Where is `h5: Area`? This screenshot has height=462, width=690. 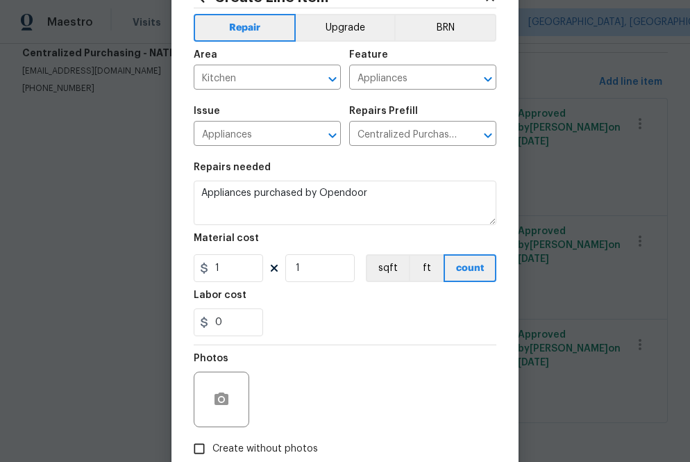
h5: Area is located at coordinates (206, 55).